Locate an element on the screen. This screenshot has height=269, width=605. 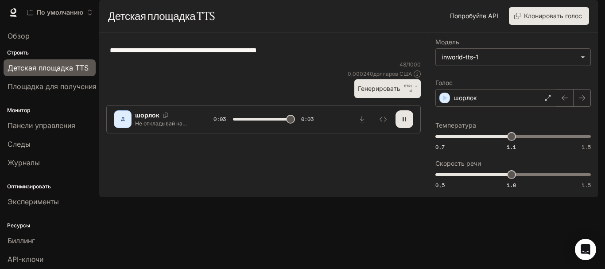
font: 48 is located at coordinates (403, 64).